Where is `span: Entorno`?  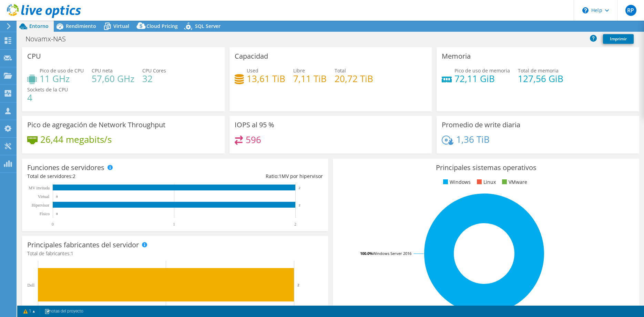
span: Entorno is located at coordinates (39, 26).